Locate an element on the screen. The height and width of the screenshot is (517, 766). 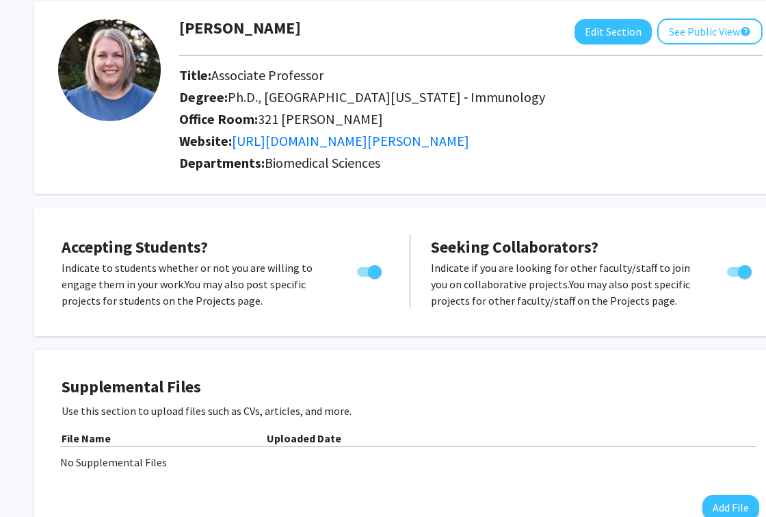
span: Seeking Collaborators? is located at coordinates (515, 246).